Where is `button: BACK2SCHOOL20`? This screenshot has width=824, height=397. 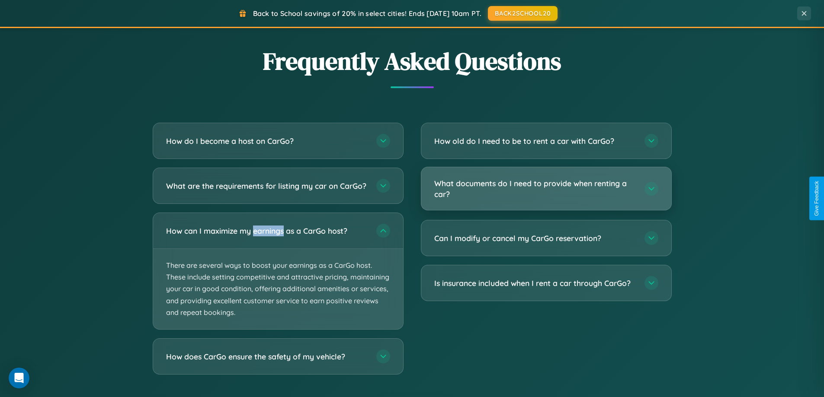
button: BACK2SCHOOL20 is located at coordinates (522, 13).